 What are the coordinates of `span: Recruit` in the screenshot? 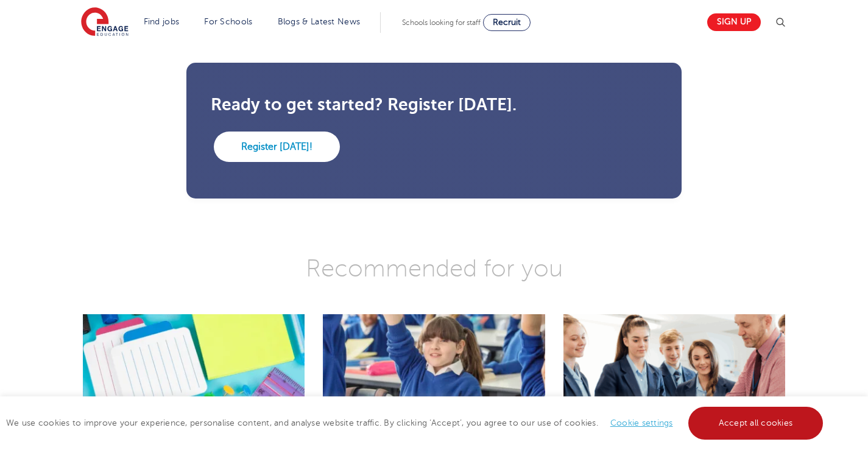 It's located at (507, 22).